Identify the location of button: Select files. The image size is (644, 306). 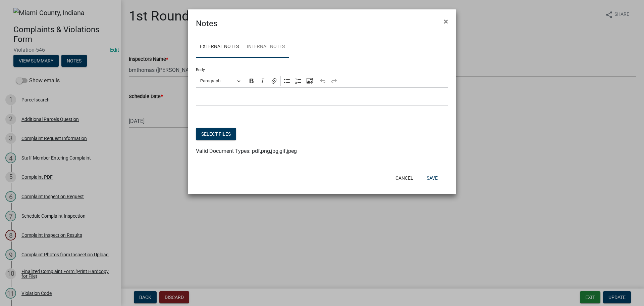
(216, 134).